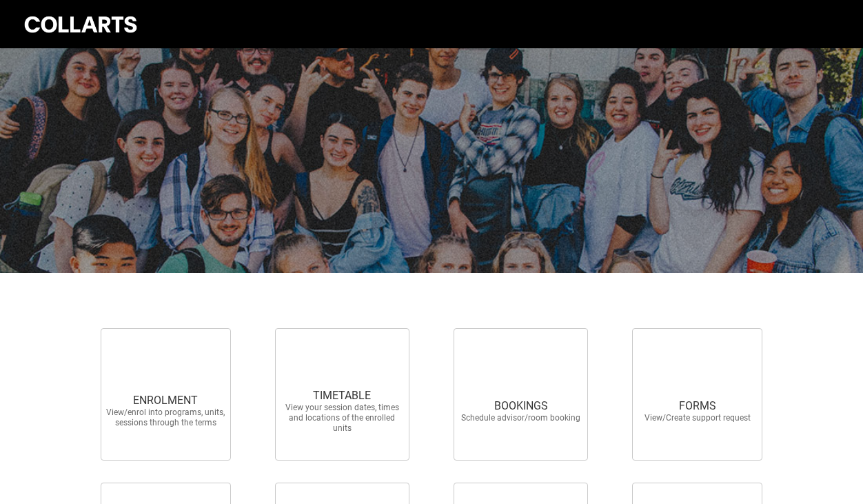  I want to click on span: FORMS, so click(697, 406).